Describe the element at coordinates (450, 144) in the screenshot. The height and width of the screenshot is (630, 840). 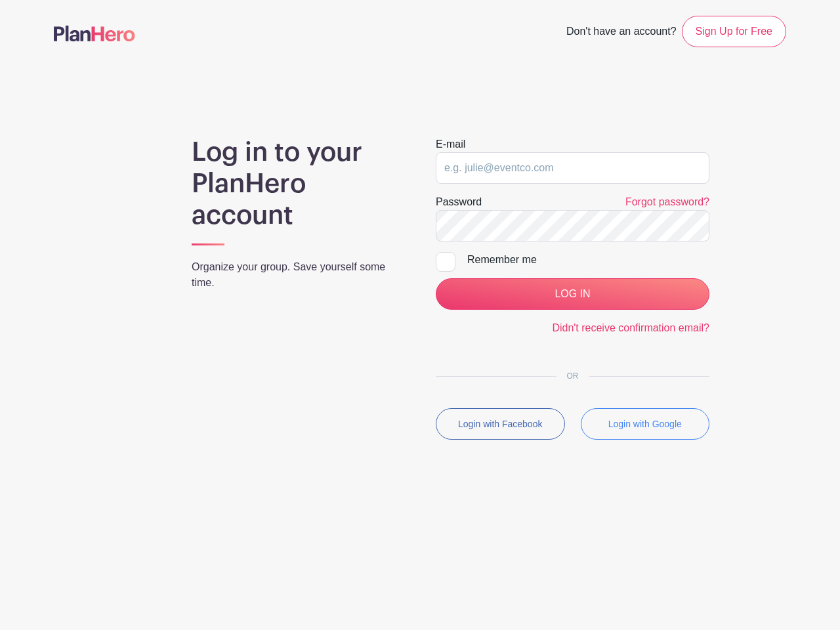
I see `label: E-mail` at that location.